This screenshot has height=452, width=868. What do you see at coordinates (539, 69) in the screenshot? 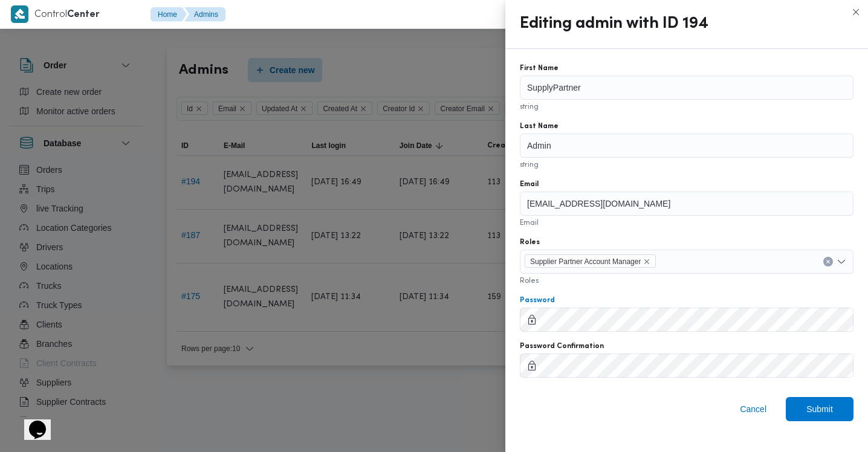
I see `label: First Name` at bounding box center [539, 69].